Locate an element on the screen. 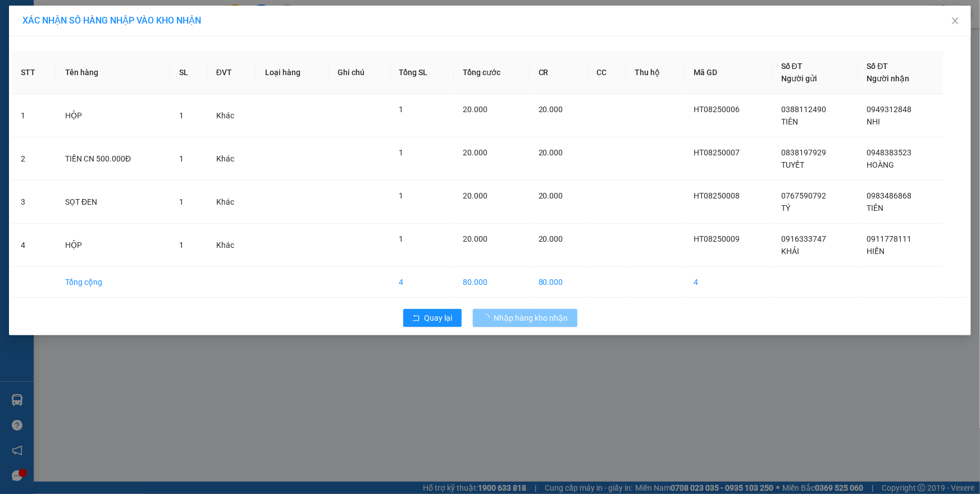 Image resolution: width=980 pixels, height=494 pixels. th: SL is located at coordinates (188, 72).